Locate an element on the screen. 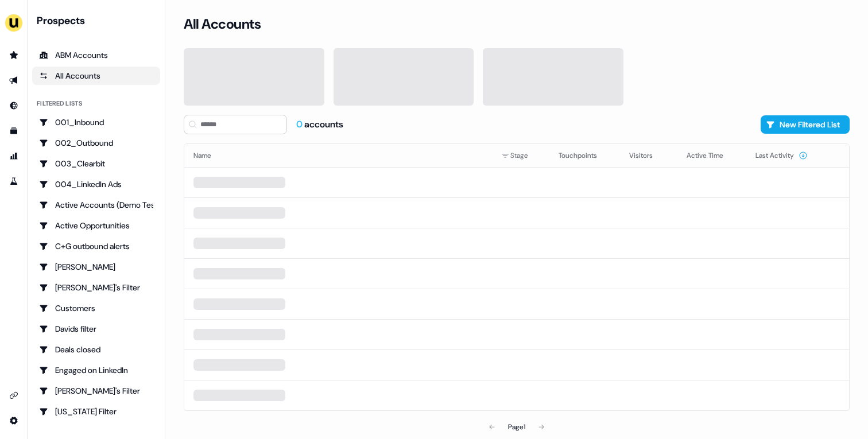 Image resolution: width=868 pixels, height=439 pixels. a: Go to attribution is located at coordinates (14, 156).